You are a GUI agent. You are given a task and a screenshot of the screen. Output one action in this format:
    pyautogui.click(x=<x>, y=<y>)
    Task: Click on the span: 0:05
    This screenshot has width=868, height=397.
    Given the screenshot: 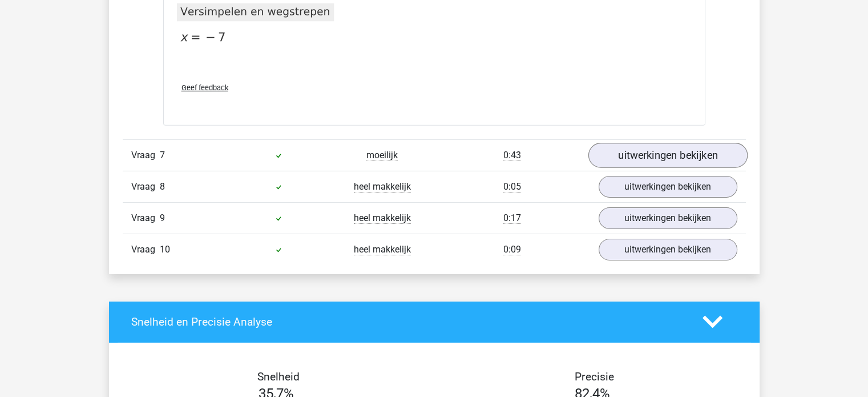 What is the action you would take?
    pyautogui.click(x=512, y=187)
    